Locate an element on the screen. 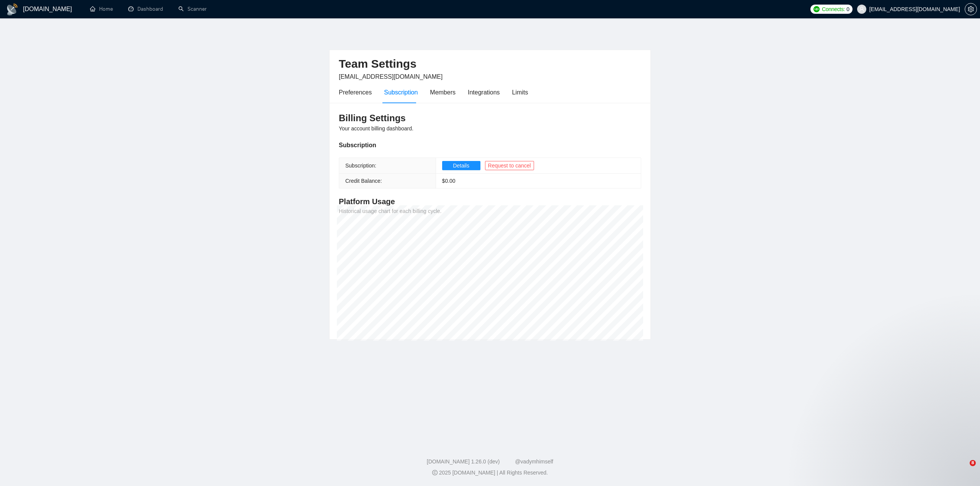 This screenshot has width=980, height=486. img: upwork-logo.png is located at coordinates (817, 9).